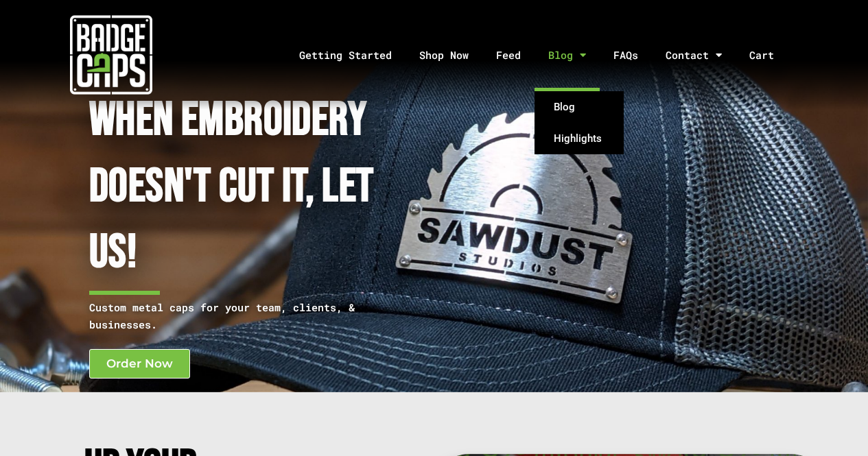 This screenshot has width=868, height=456. Describe the element at coordinates (345, 55) in the screenshot. I see `a: Getting Started` at that location.